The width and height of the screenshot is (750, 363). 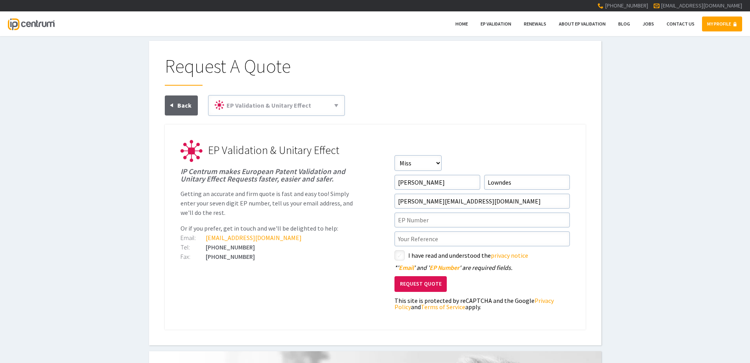 I want to click on p: Or if you prefer, get in touch and we'll be delighted to help:, so click(x=268, y=229).